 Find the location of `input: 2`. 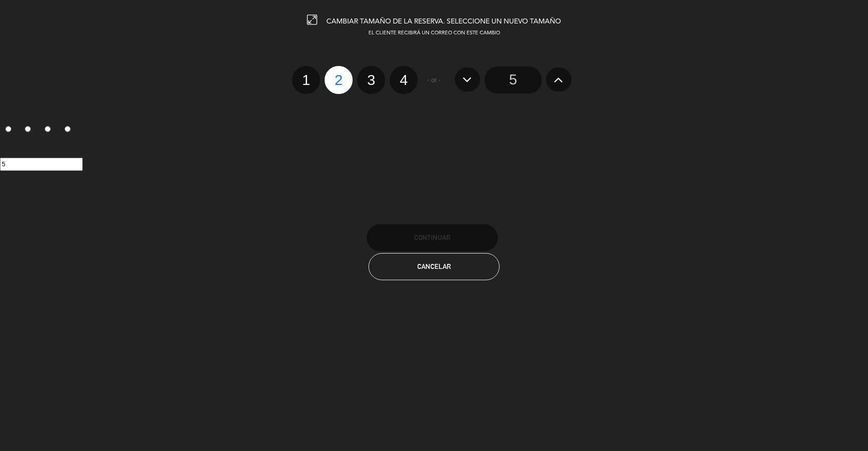

input: 2 is located at coordinates (27, 129).